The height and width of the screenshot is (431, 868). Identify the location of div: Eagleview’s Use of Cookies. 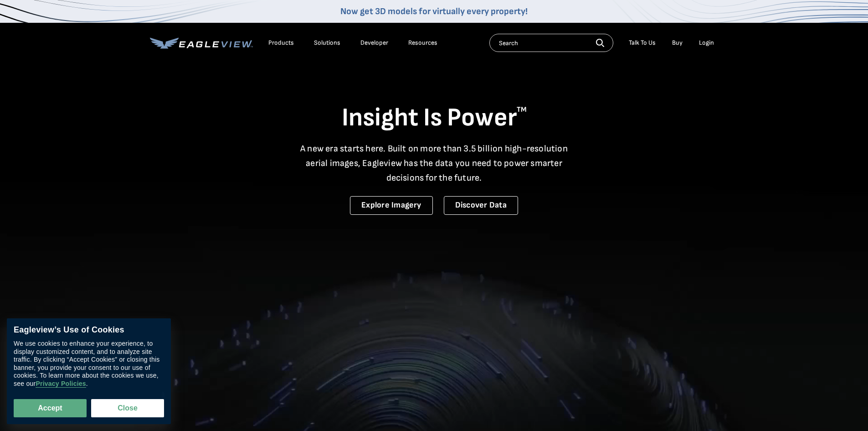
(89, 330).